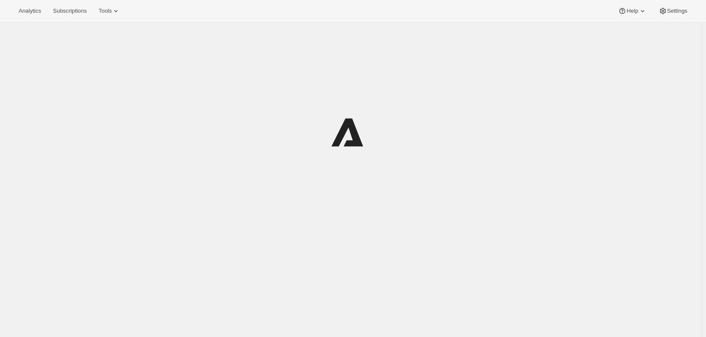 The image size is (706, 337). I want to click on span: Help, so click(632, 11).